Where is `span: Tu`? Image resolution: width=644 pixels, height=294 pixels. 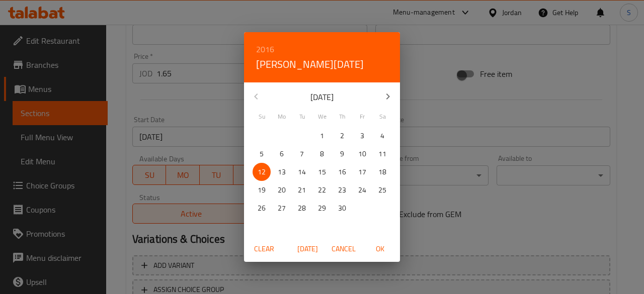
span: Tu is located at coordinates (302, 116).